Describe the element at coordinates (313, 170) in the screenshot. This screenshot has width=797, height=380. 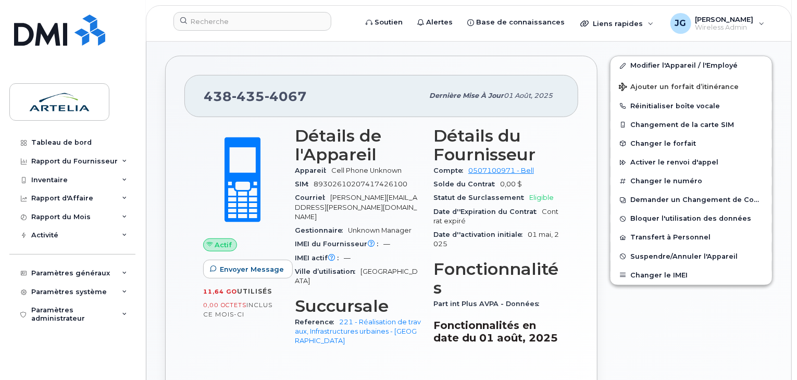
I see `span: Appareil` at that location.